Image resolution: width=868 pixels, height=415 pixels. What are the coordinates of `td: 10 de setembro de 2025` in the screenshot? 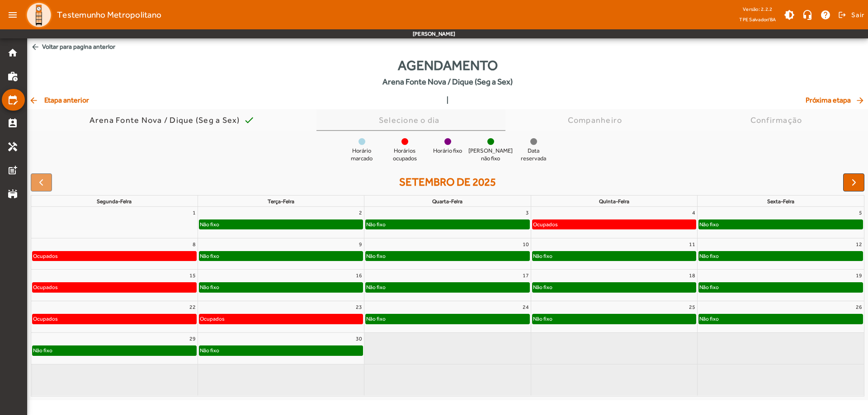 It's located at (448, 254).